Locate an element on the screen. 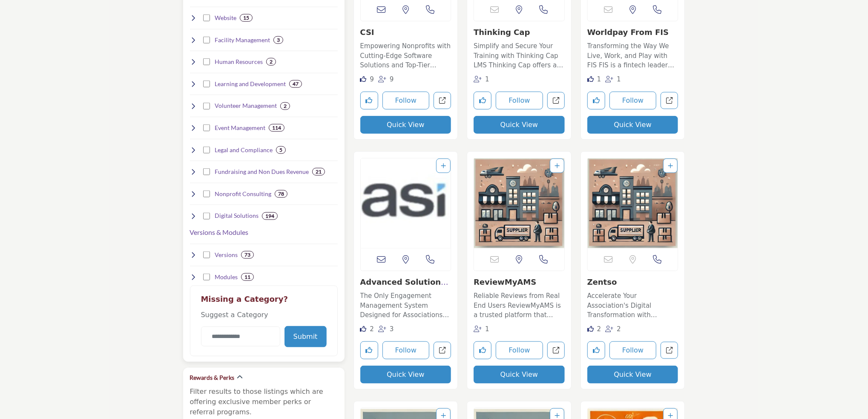  h4: Versions: See which companies and products are compatible with the different versions of iMIS. is located at coordinates (226, 255).